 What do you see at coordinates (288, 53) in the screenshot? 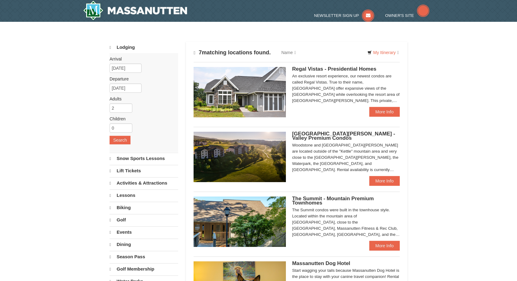
I see `a: Name` at bounding box center [288, 53].